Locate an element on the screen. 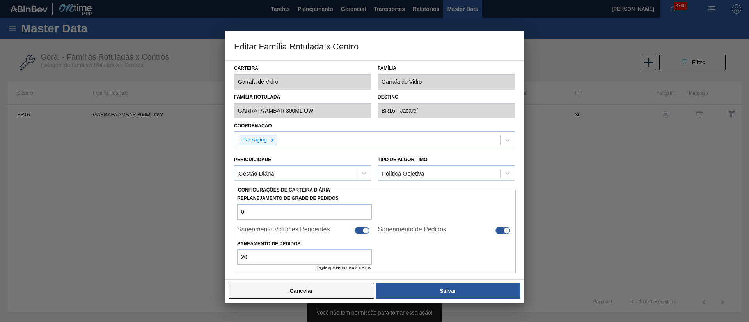 This screenshot has width=749, height=322. label: Saneamento Volumes Pendentes is located at coordinates (283, 231).